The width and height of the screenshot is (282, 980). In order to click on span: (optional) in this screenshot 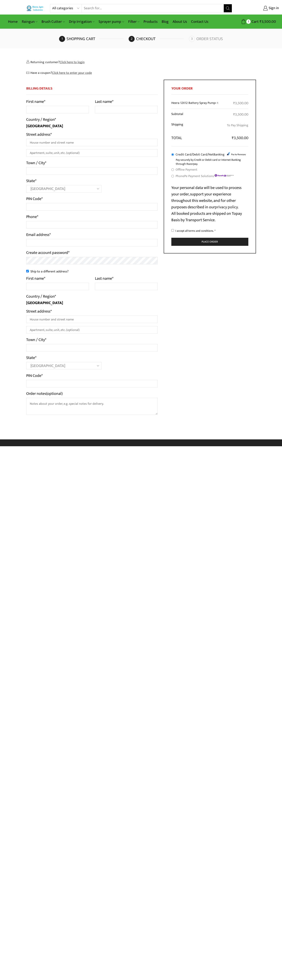, I will do `click(54, 393)`.